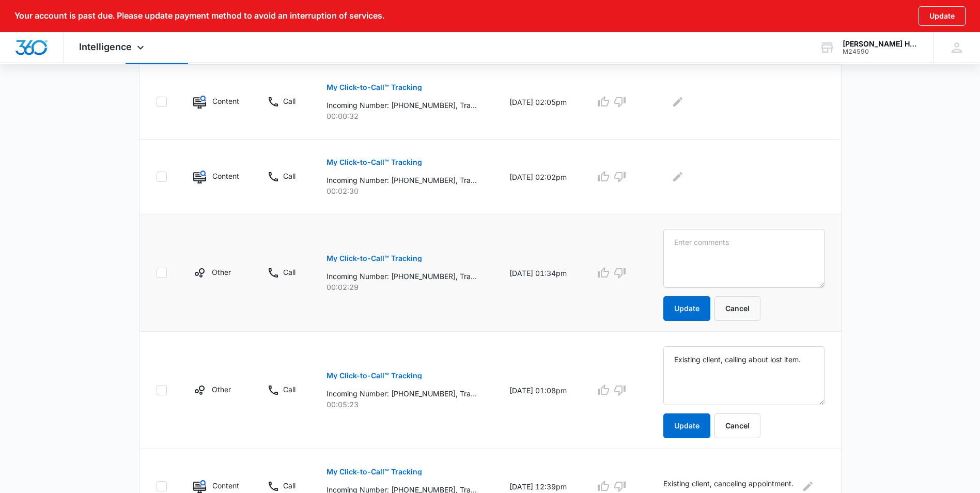 The image size is (980, 493). What do you see at coordinates (880, 44) in the screenshot?
I see `div: account name` at bounding box center [880, 44].